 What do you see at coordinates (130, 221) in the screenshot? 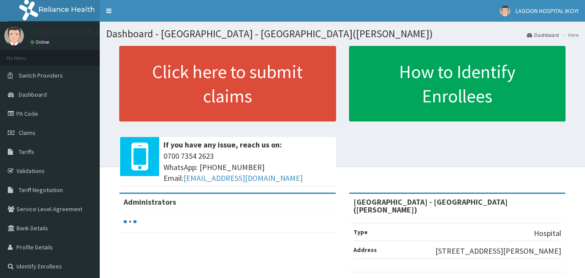
I see `svg: audio-loading` at bounding box center [130, 221].